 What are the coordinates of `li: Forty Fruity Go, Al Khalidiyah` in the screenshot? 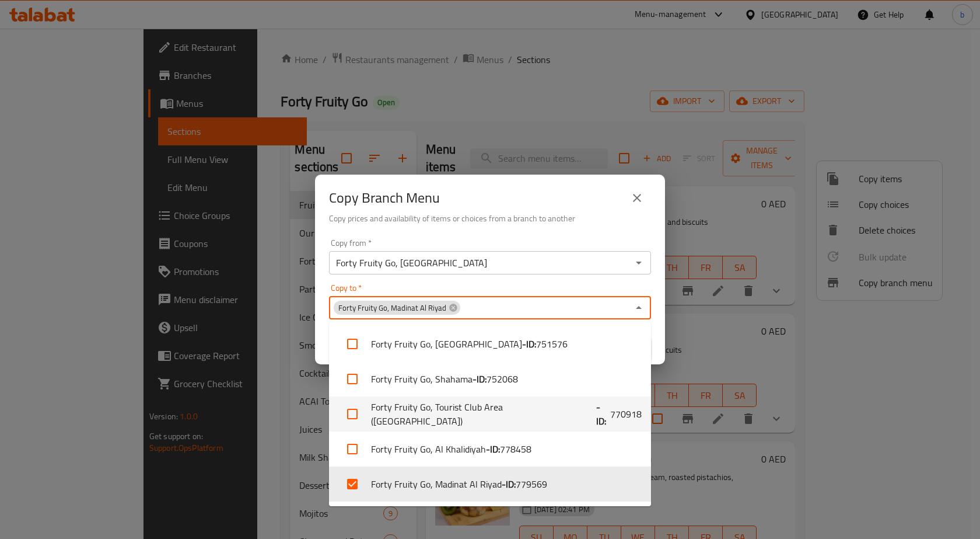 It's located at (490, 449).